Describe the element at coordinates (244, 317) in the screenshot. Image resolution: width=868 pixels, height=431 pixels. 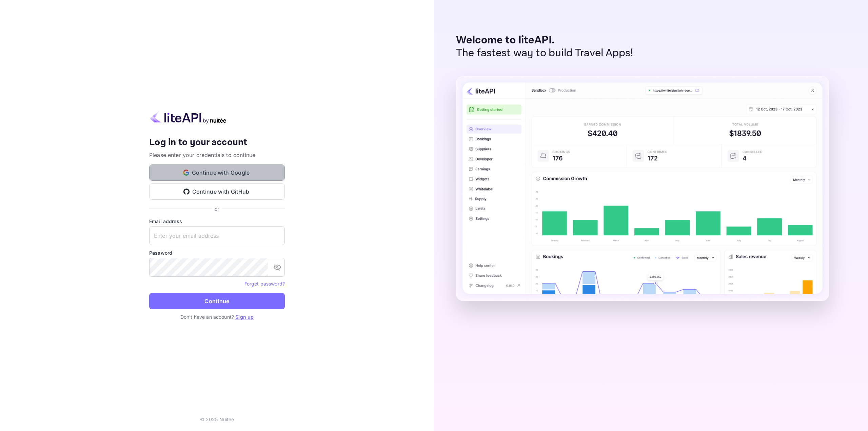
I see `a: Sign up` at that location.